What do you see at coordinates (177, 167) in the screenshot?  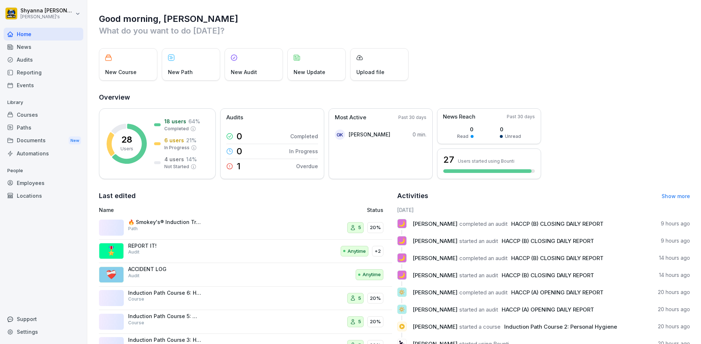 I see `p: Not Started` at bounding box center [177, 167].